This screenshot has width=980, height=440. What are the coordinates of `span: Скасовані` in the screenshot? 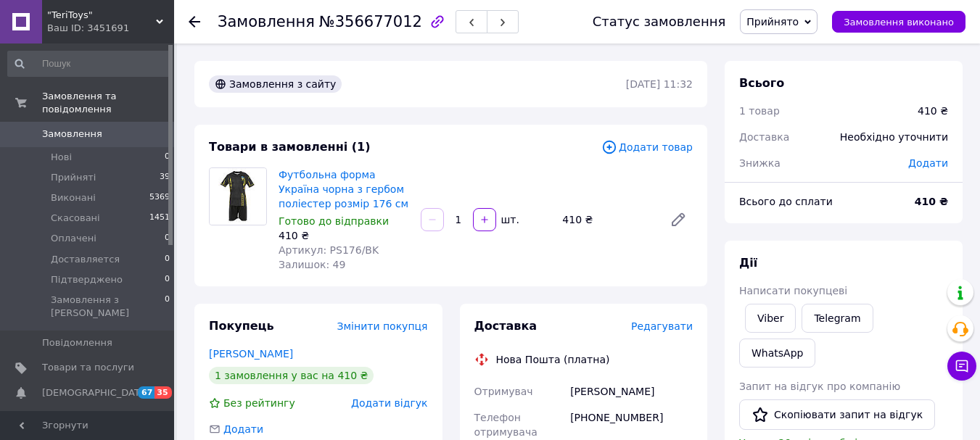 It's located at (75, 218).